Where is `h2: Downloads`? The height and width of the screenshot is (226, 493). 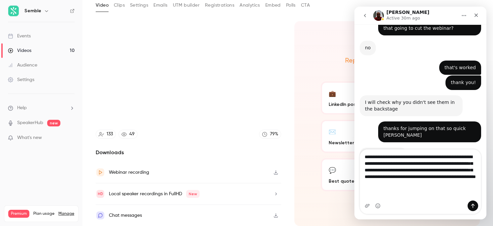
h2: Downloads is located at coordinates (189, 152).